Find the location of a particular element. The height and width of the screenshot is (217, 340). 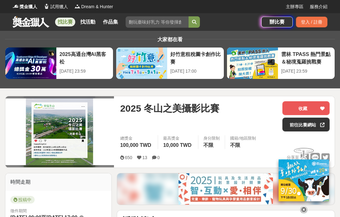

span: 試用獵人 is located at coordinates (59, 7).